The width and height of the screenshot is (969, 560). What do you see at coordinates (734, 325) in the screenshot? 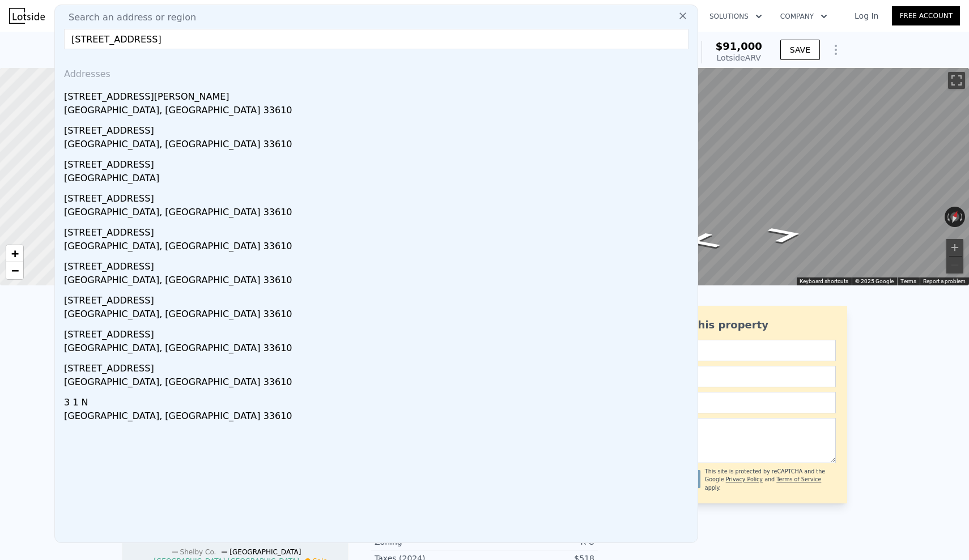
I see `div: Ask about this property` at bounding box center [734, 325].